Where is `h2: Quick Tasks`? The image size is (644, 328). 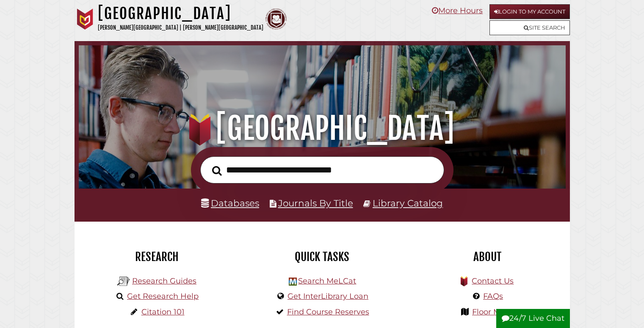 h2: Quick Tasks is located at coordinates (322, 257).